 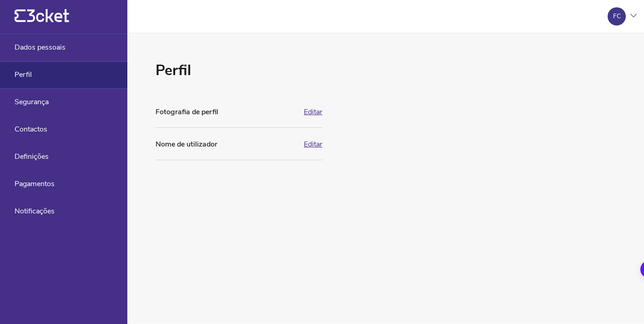 What do you see at coordinates (35, 184) in the screenshot?
I see `span: Pagamentos` at bounding box center [35, 184].